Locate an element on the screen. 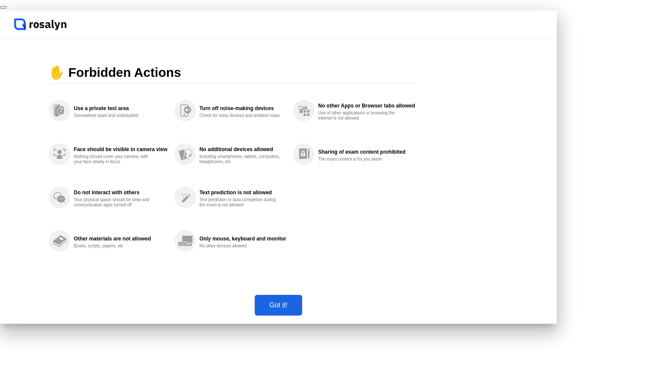  button: Got it! is located at coordinates (279, 305).